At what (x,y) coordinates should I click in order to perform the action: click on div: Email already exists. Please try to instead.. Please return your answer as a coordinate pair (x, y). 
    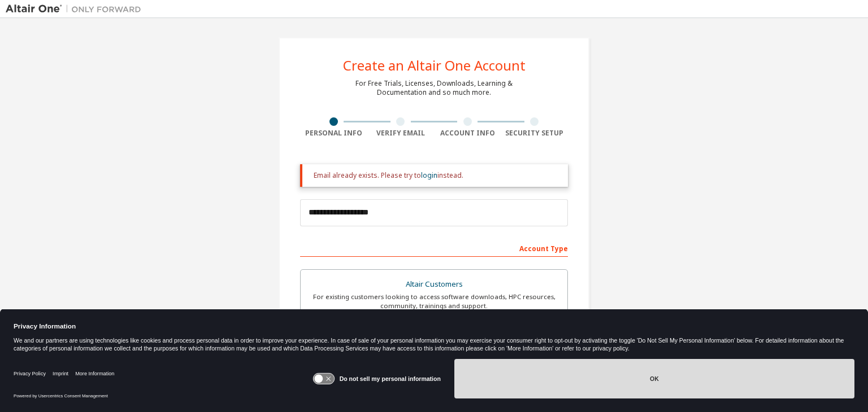
    Looking at the image, I should click on (436, 176).